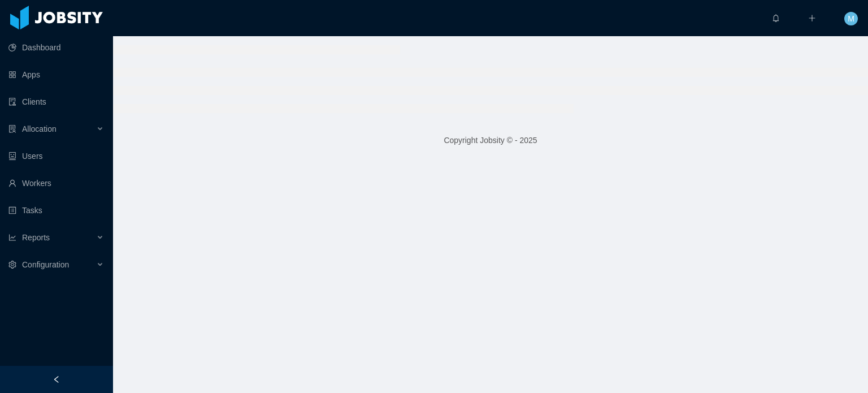 This screenshot has height=393, width=868. Describe the element at coordinates (12, 238) in the screenshot. I see `i: icon: line-chart` at that location.